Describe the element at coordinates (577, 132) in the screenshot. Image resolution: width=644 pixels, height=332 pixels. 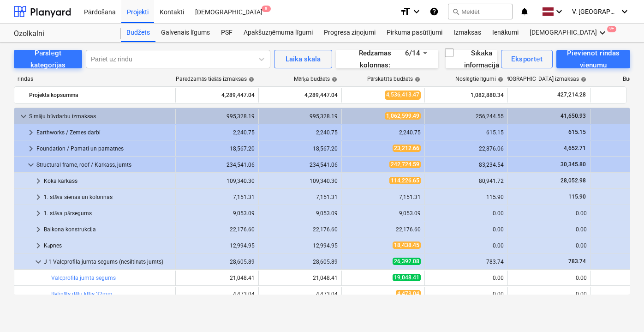
I see `span: 615.15` at that location.